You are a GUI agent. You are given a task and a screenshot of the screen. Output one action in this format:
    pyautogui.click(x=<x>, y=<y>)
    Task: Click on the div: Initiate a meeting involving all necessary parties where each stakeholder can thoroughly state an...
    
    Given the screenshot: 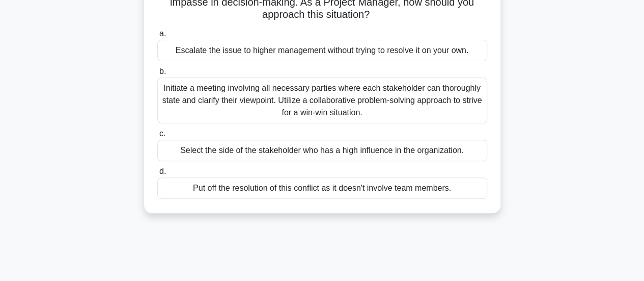 What is the action you would take?
    pyautogui.click(x=322, y=100)
    